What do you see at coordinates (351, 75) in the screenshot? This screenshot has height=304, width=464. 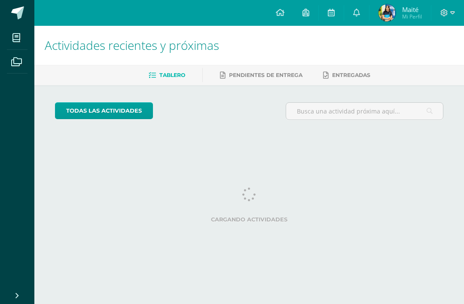 I see `span: Entregadas` at bounding box center [351, 75].